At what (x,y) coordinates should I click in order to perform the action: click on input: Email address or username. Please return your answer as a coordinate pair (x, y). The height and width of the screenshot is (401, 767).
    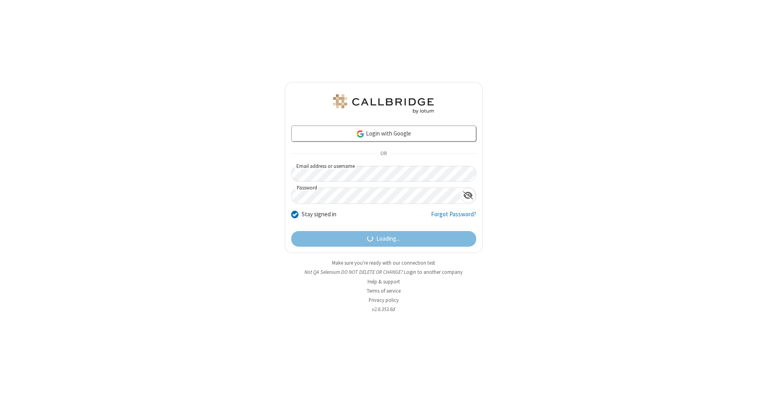
    Looking at the image, I should click on (384, 173).